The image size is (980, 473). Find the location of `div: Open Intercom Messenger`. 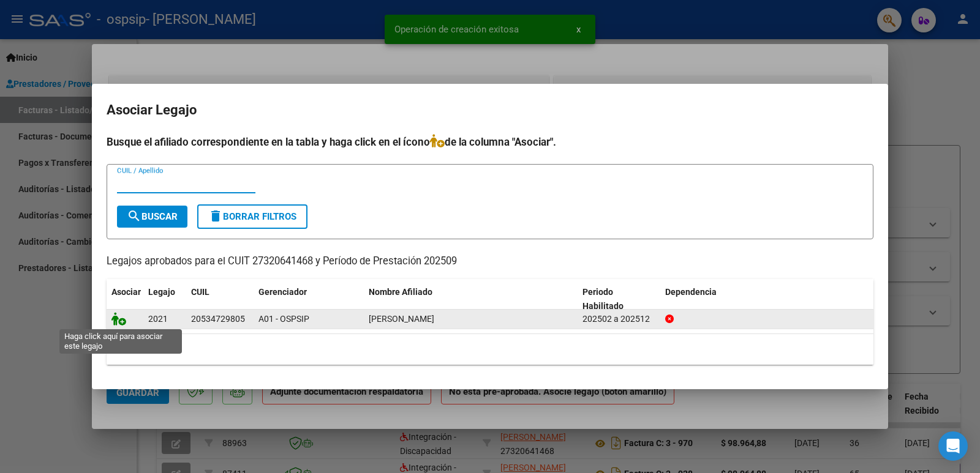

div: Open Intercom Messenger is located at coordinates (953, 446).